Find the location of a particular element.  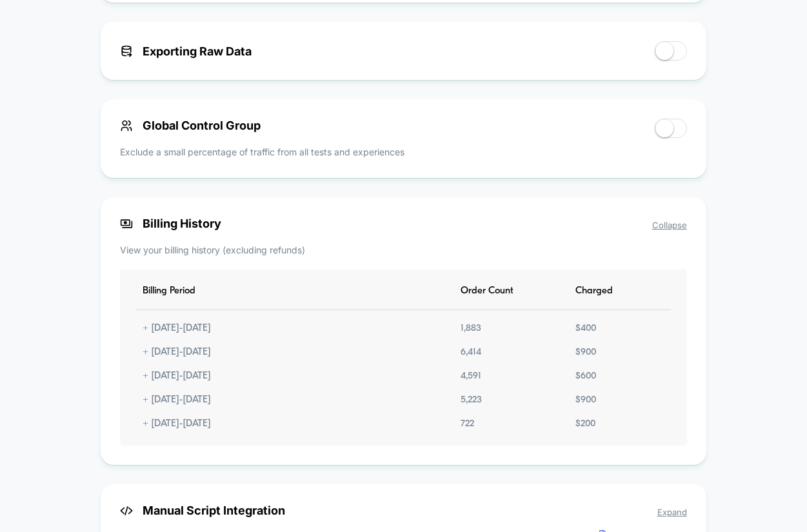

span: Exporting Raw Data is located at coordinates (186, 51).